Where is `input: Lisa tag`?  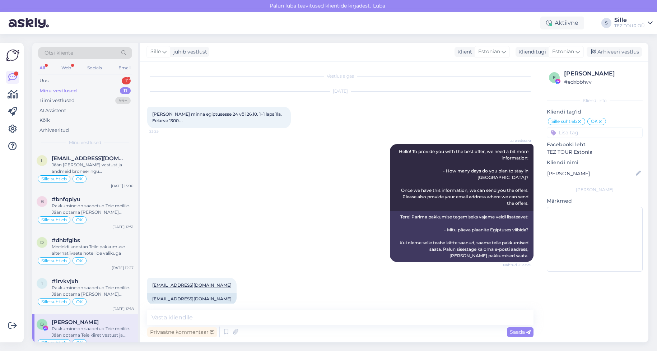 input: Lisa tag is located at coordinates (595, 133).